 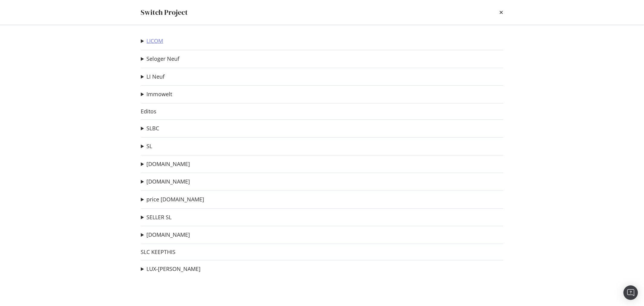 What do you see at coordinates (155, 41) in the screenshot?
I see `a: LICOM` at bounding box center [155, 41].